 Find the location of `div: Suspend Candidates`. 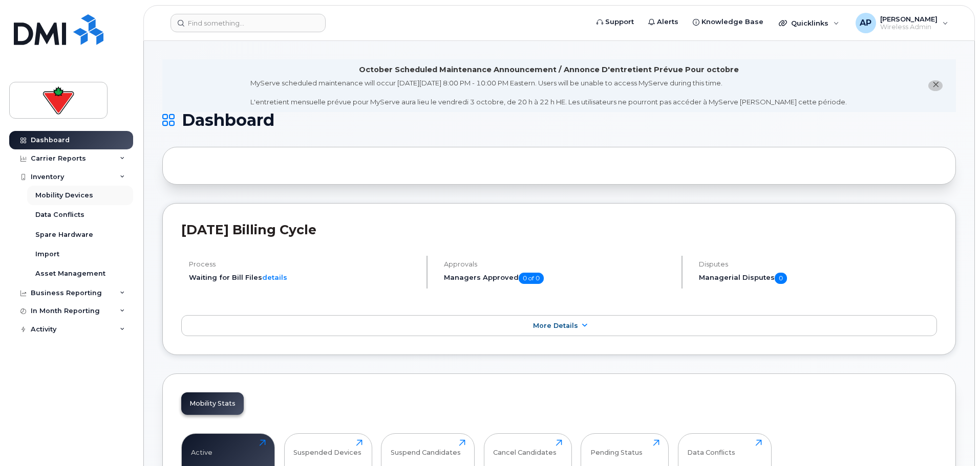

div: Suspend Candidates is located at coordinates (426, 448).